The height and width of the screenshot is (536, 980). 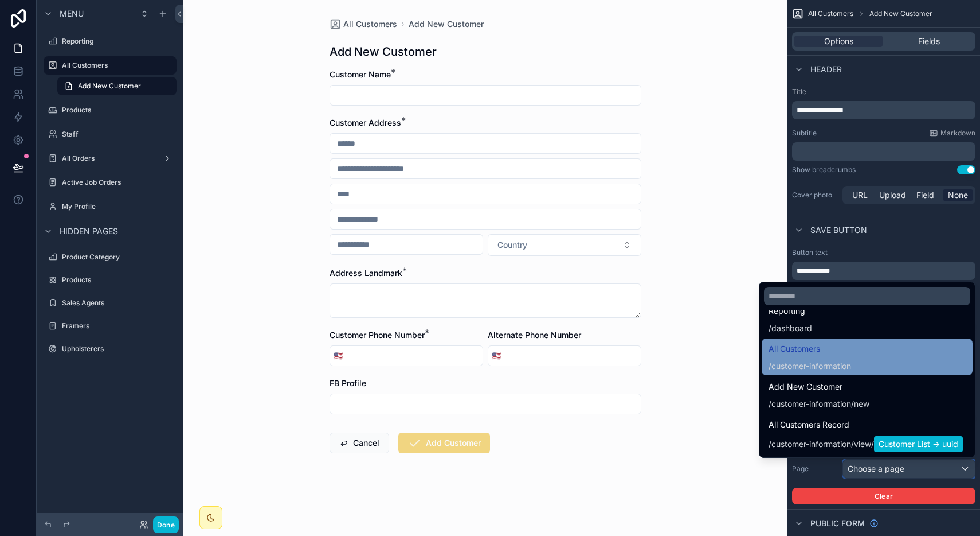 What do you see at coordinates (819, 404) in the screenshot?
I see `div: /new` at bounding box center [819, 404].